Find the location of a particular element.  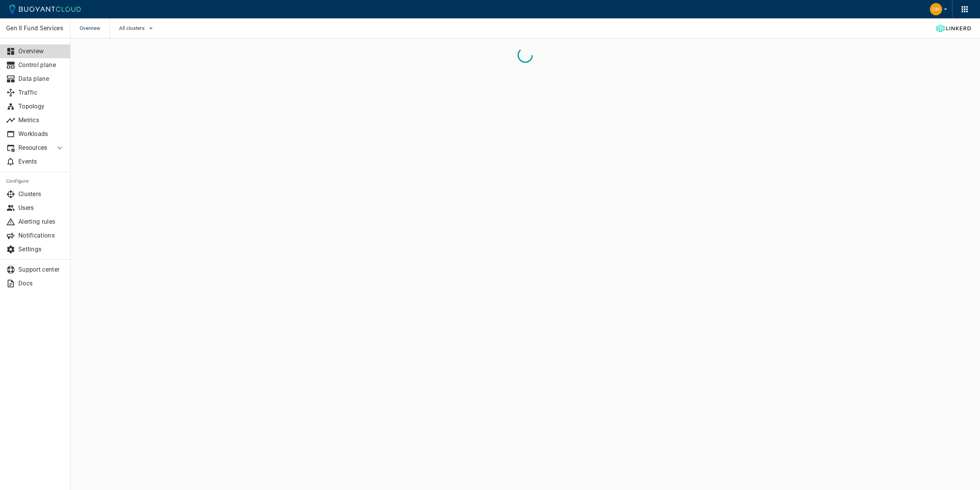

p: Metrics is located at coordinates (41, 120).